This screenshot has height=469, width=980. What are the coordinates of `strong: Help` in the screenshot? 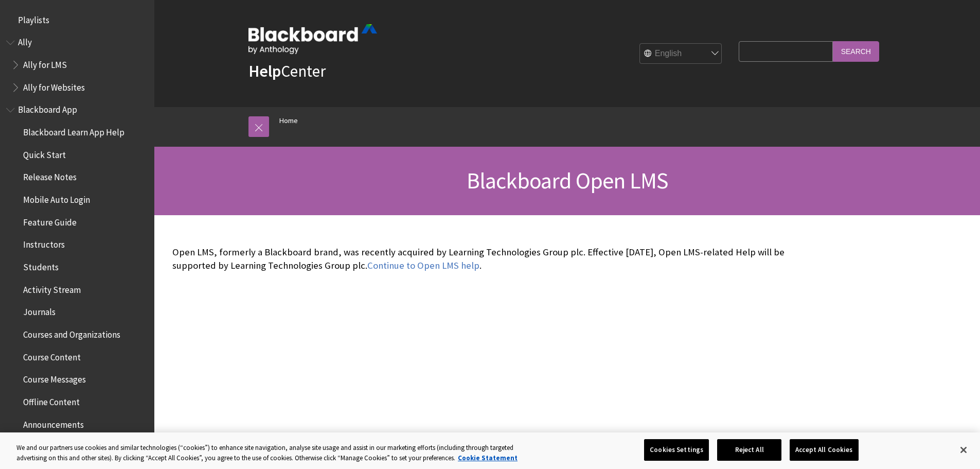 It's located at (264, 71).